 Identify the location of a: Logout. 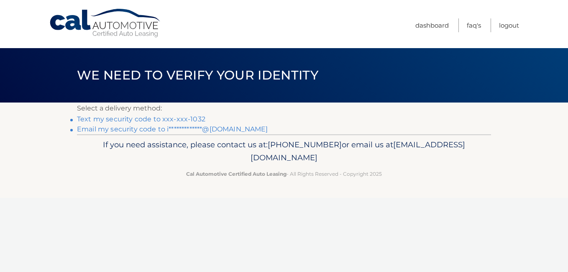
(509, 25).